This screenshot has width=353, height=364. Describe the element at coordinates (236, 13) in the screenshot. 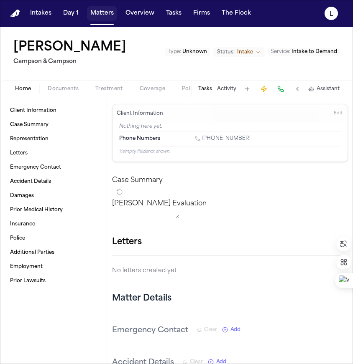

I see `a: The Flock` at that location.